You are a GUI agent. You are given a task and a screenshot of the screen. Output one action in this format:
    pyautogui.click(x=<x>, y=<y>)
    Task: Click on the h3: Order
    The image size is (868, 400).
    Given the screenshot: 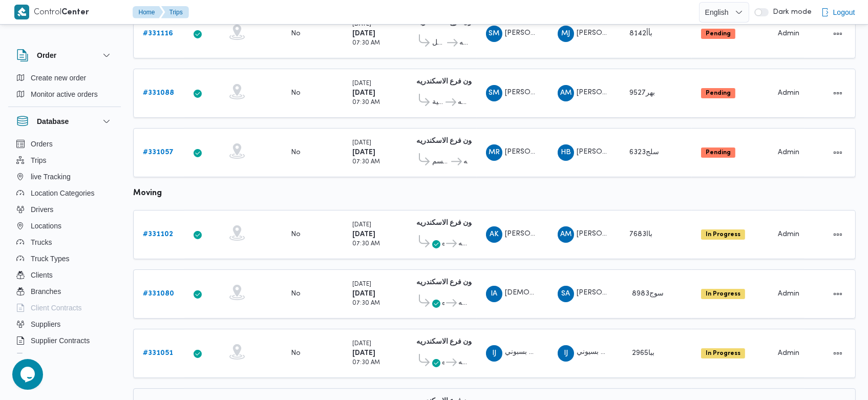 What is the action you would take?
    pyautogui.click(x=46, y=55)
    